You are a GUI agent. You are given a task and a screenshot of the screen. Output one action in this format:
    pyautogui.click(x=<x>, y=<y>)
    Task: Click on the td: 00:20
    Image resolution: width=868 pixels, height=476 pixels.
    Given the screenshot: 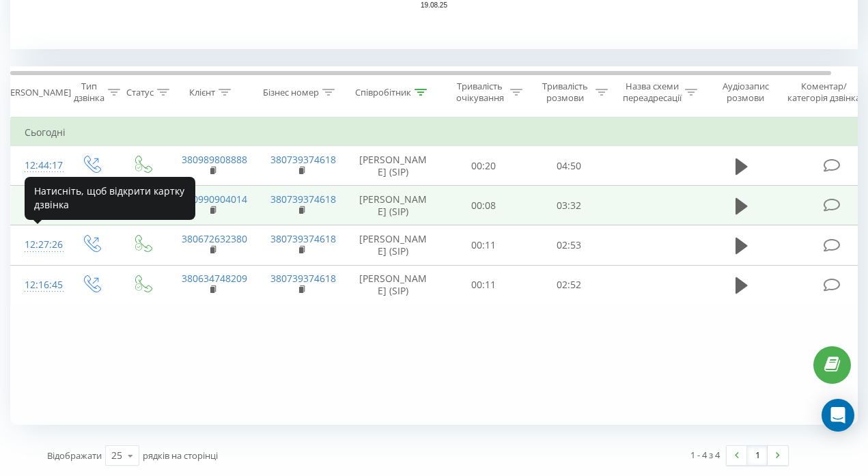 What is the action you would take?
    pyautogui.click(x=484, y=166)
    